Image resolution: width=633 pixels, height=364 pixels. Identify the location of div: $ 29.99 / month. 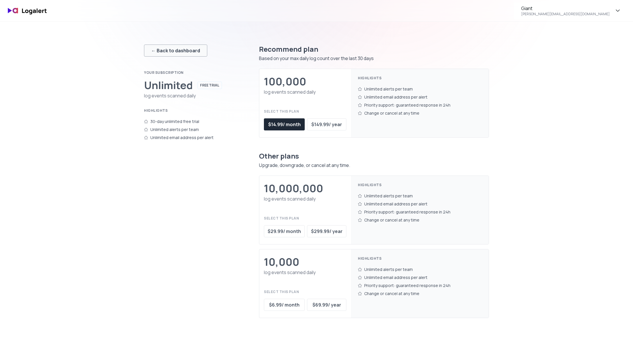
(284, 231).